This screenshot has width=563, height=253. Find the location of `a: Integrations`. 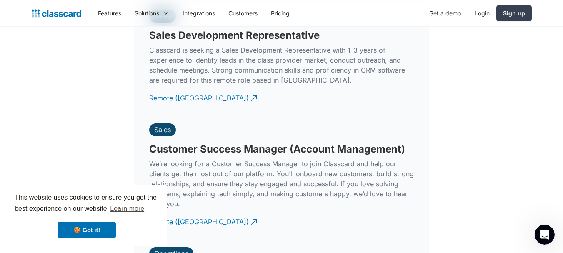

a: Integrations is located at coordinates (199, 13).